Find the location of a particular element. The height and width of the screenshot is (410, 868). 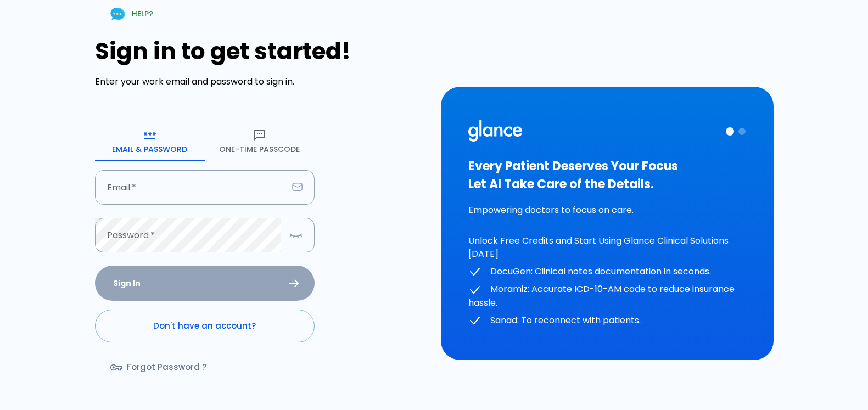

p: Sanad: To reconnect with patients. is located at coordinates (607, 320).